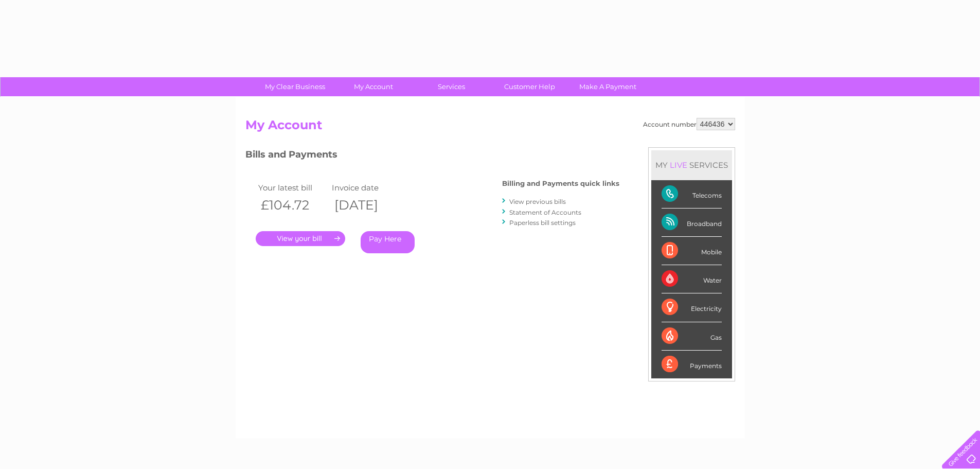 The width and height of the screenshot is (980, 469). What do you see at coordinates (542, 223) in the screenshot?
I see `a: Paperless bill settings` at bounding box center [542, 223].